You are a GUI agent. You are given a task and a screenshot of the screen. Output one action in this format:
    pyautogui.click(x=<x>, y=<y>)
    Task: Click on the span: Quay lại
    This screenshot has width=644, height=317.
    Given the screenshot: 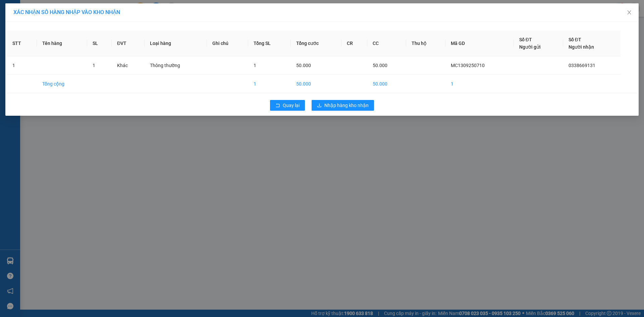 What is the action you would take?
    pyautogui.click(x=291, y=105)
    